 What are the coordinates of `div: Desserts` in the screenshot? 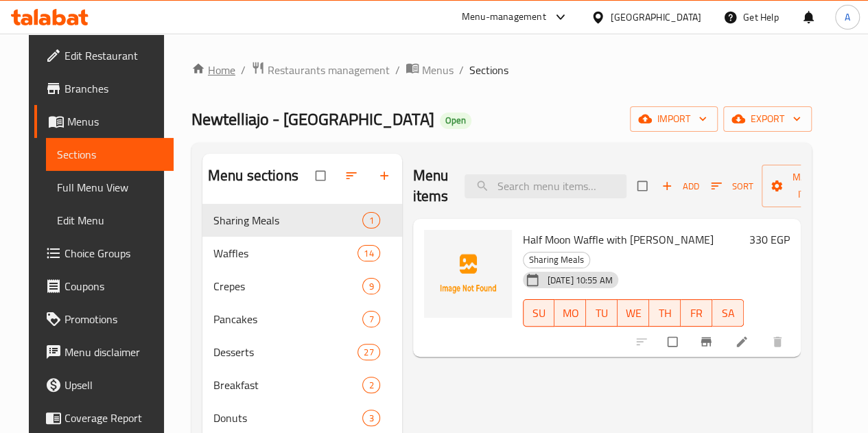 It's located at (286, 352).